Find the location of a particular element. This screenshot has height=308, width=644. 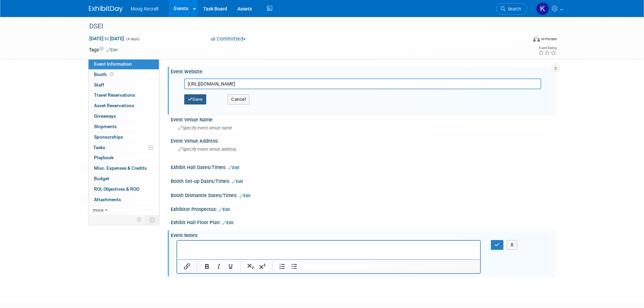

button: Bold is located at coordinates (207, 266).